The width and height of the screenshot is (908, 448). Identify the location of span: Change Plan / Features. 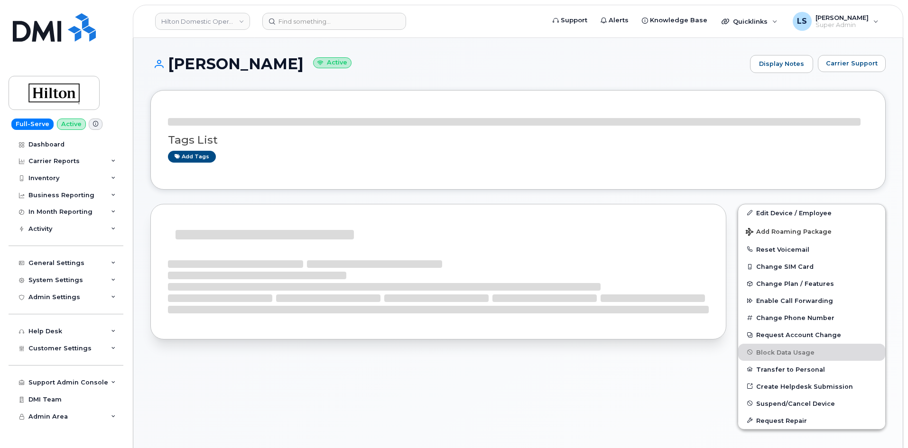
(795, 284).